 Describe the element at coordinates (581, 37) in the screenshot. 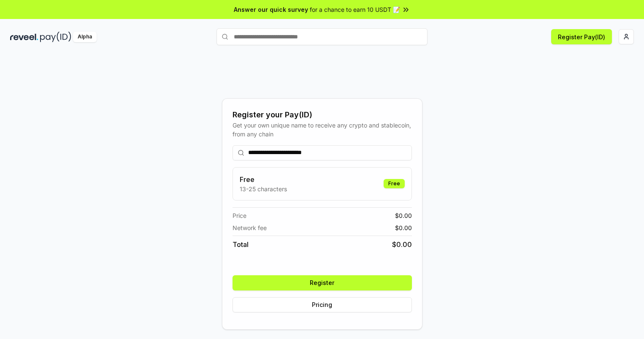

I see `button: Register Pay(ID)` at that location.